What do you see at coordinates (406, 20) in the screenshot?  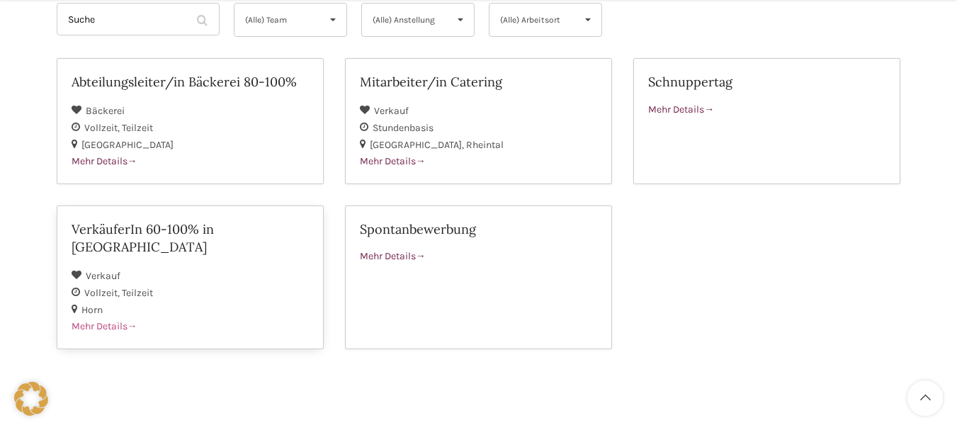 I see `span: (Alle) Anstellung` at bounding box center [406, 20].